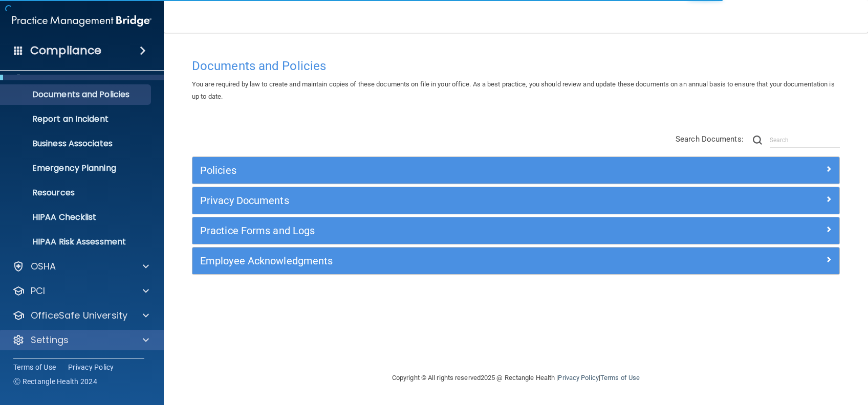  Describe the element at coordinates (66, 51) in the screenshot. I see `h4: Compliance` at that location.